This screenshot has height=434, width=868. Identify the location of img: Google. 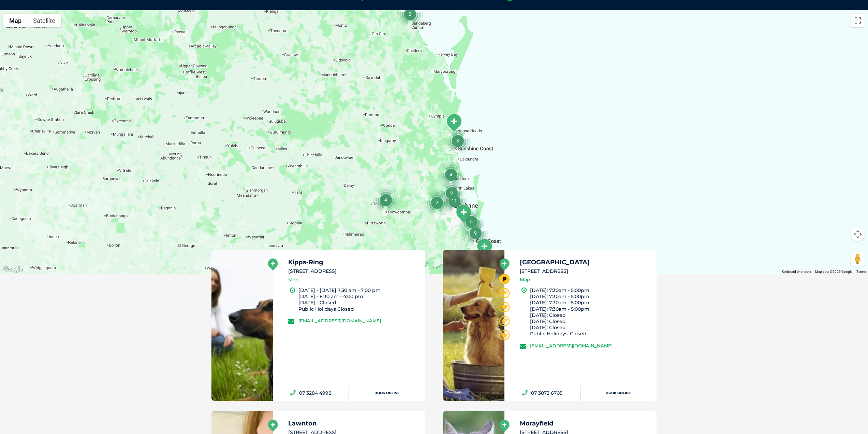
(13, 269).